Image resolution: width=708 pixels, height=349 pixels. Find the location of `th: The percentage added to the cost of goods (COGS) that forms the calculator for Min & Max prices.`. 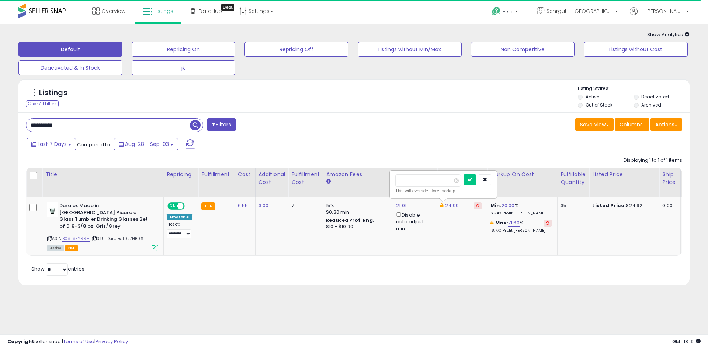

th: The percentage added to the cost of goods (COGS) that forms the calculator for Min & Max prices. is located at coordinates (522, 182).